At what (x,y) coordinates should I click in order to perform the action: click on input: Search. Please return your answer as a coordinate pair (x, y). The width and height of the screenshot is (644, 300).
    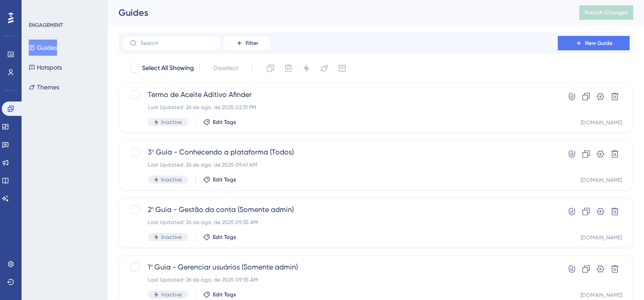
    Looking at the image, I should click on (177, 43).